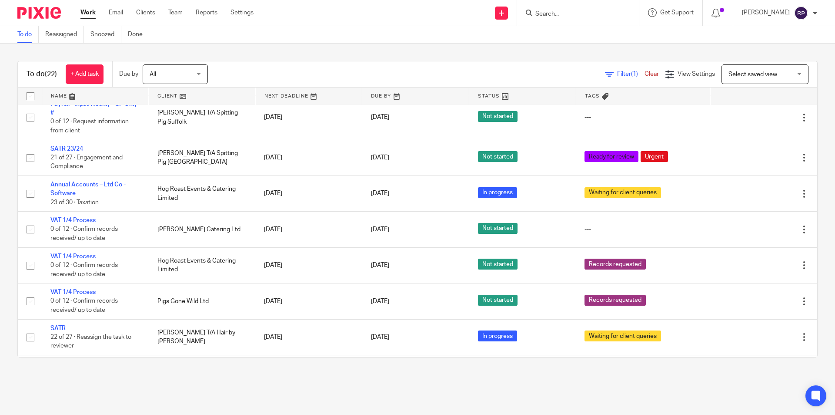 The height and width of the screenshot is (415, 835). What do you see at coordinates (242, 13) in the screenshot?
I see `a: Settings` at bounding box center [242, 13].